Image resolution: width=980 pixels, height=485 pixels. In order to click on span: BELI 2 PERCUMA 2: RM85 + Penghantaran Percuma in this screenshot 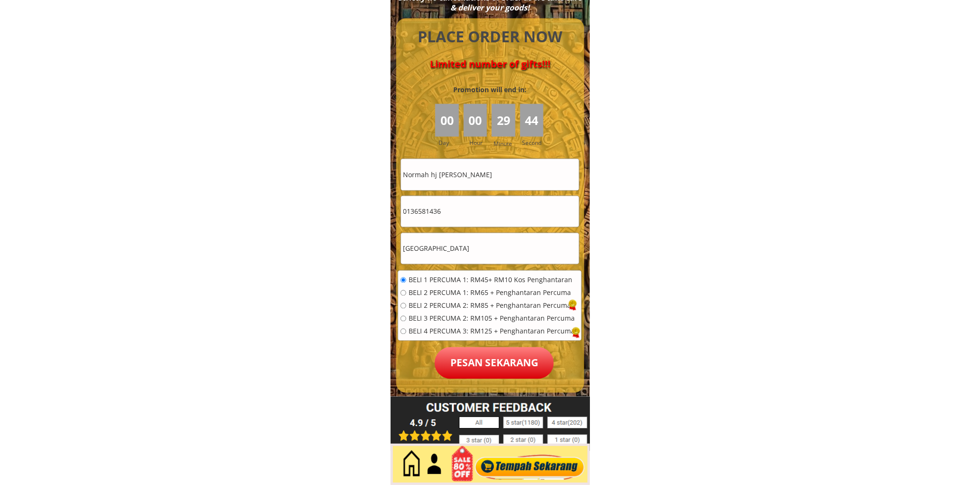, I will do `click(491, 306)`.